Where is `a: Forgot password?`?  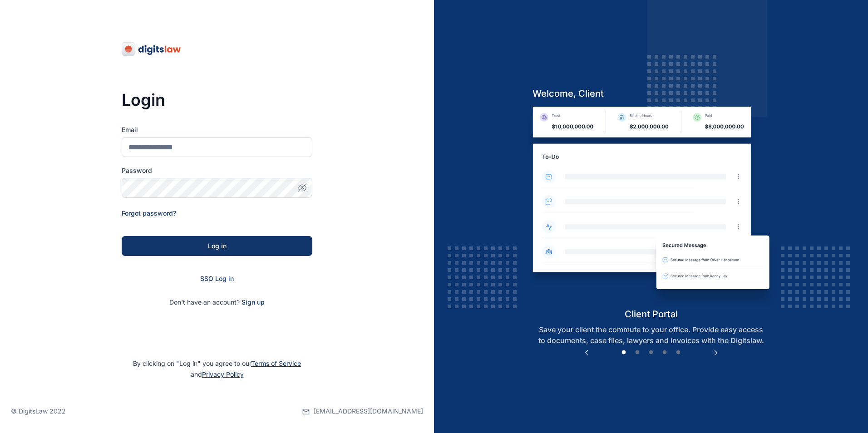
a: Forgot password? is located at coordinates (149, 213).